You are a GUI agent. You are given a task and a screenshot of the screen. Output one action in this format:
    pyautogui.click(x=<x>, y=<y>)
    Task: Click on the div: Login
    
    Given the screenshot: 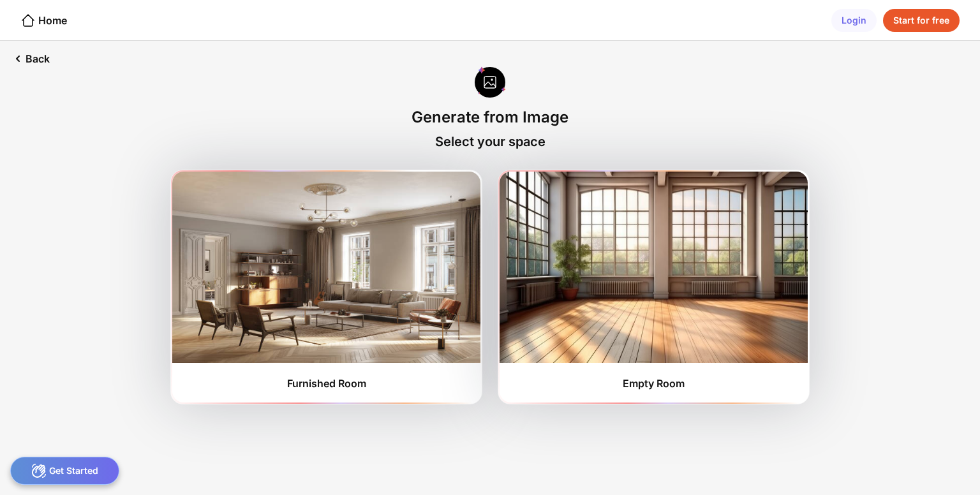 What is the action you would take?
    pyautogui.click(x=854, y=21)
    